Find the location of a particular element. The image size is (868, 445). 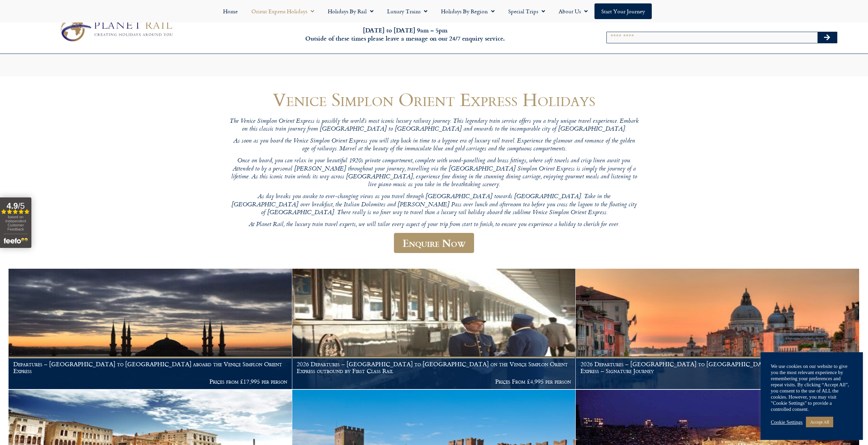

a: Accept All is located at coordinates (820, 422).